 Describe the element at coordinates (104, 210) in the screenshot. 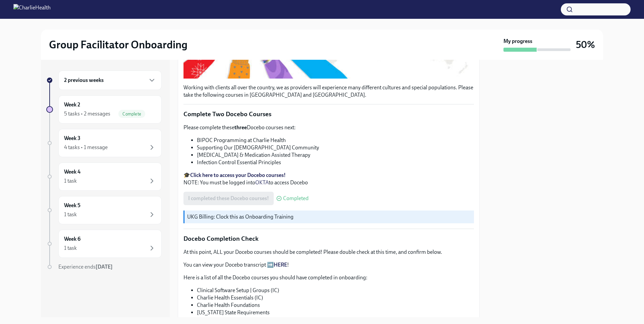

I see `a: Week 51 task` at that location.